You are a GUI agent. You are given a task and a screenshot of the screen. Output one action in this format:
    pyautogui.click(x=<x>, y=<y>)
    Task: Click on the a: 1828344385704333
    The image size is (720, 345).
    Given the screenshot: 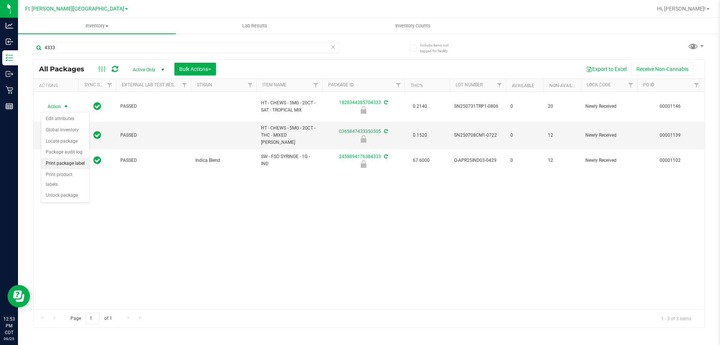 What is the action you would take?
    pyautogui.click(x=360, y=102)
    